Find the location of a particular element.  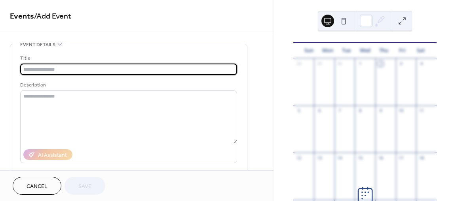

div: 17 is located at coordinates (401, 158).